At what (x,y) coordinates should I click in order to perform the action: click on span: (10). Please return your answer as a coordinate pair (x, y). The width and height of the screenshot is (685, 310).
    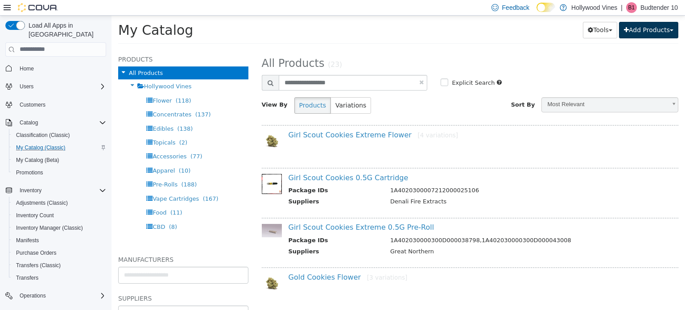
    Looking at the image, I should click on (73, 155).